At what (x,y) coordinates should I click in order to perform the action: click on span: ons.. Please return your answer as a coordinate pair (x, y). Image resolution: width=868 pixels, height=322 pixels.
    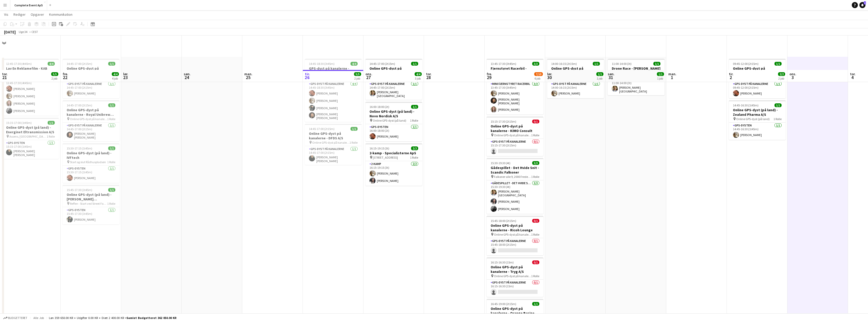
    Looking at the image, I should click on (369, 74).